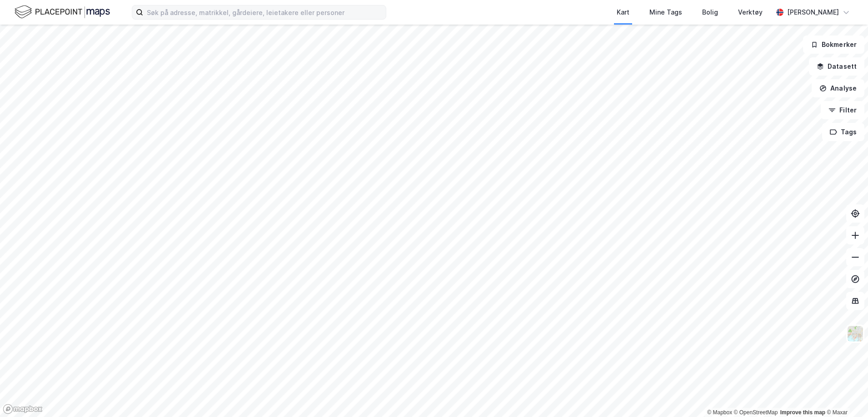 This screenshot has width=868, height=417. Describe the element at coordinates (845, 395) in the screenshot. I see `div: Kontrollprogram for chat` at that location.